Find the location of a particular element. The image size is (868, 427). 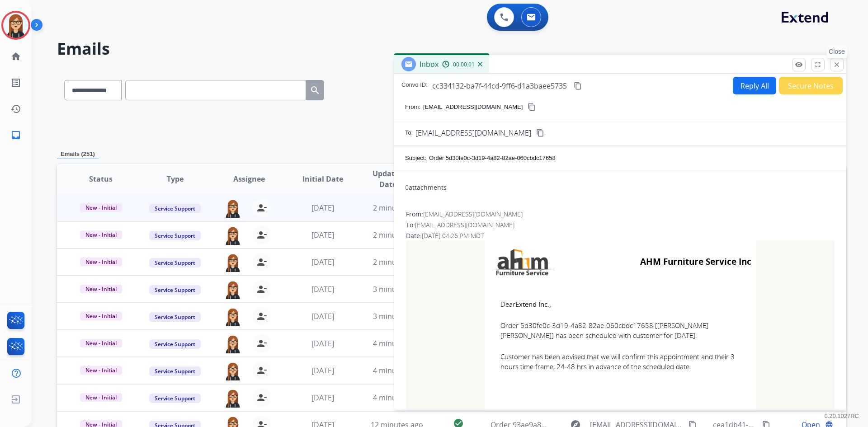

span: Type is located at coordinates (175, 179).